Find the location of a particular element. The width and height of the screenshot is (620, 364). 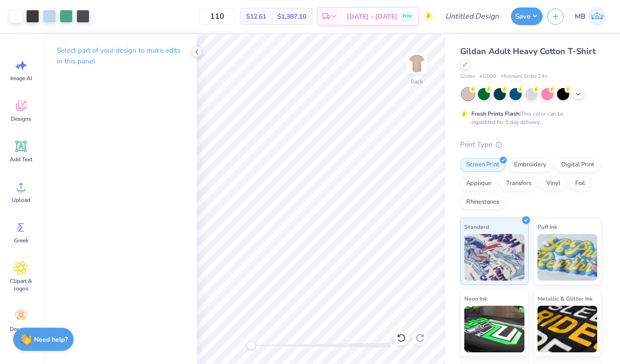

span: $1,387.10 is located at coordinates (292, 17).